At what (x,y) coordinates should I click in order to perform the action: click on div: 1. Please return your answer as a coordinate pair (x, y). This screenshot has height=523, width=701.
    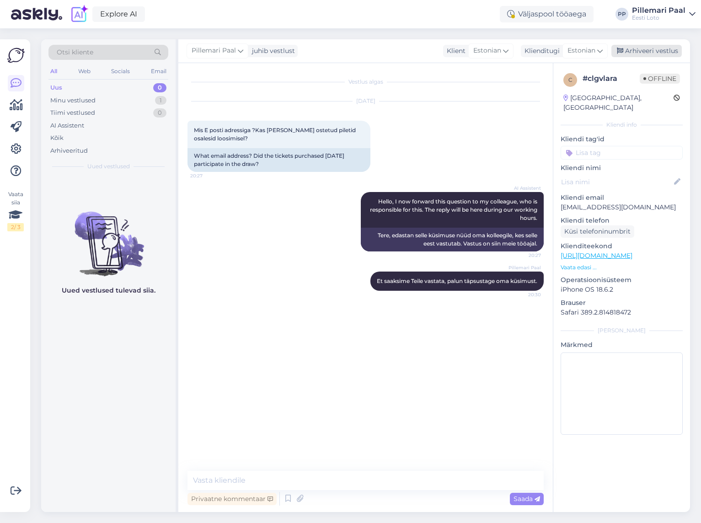
    Looking at the image, I should click on (161, 101).